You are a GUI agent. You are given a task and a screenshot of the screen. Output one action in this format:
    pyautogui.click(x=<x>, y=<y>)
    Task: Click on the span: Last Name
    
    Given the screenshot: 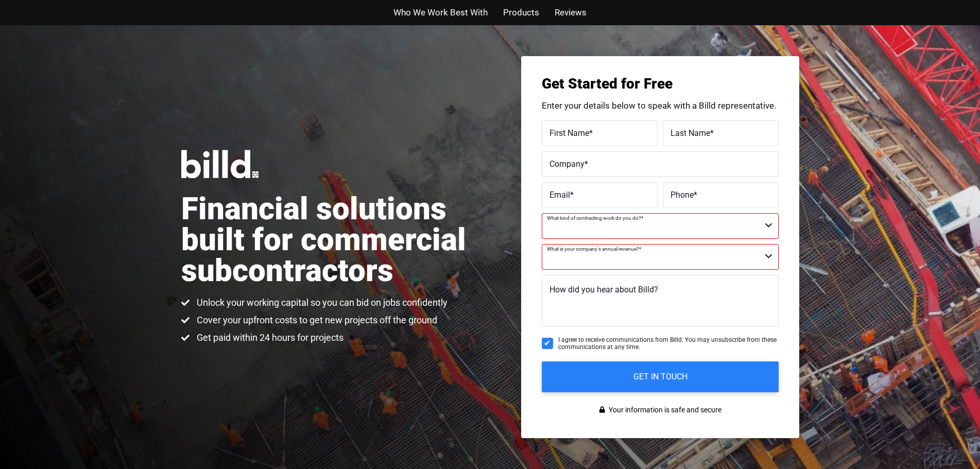 What is the action you would take?
    pyautogui.click(x=690, y=132)
    